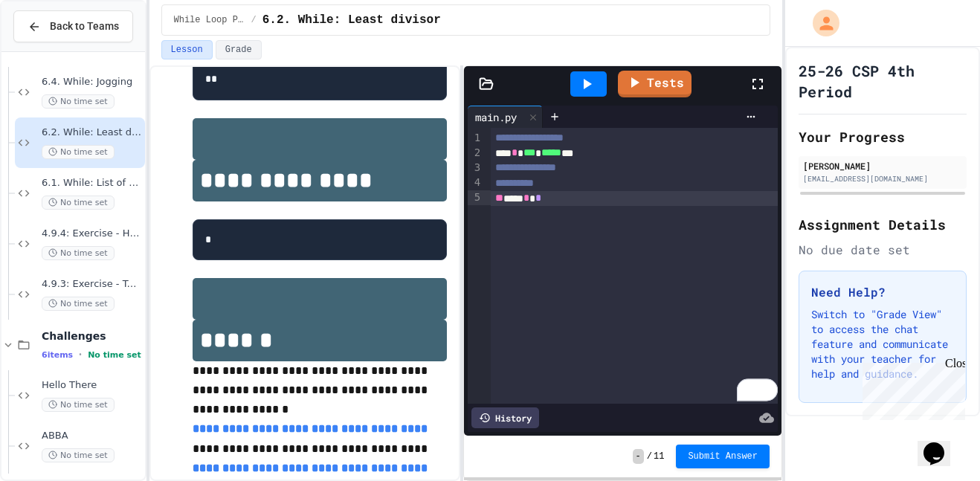 The width and height of the screenshot is (980, 481). What do you see at coordinates (186, 50) in the screenshot?
I see `button: Lesson` at bounding box center [186, 50].